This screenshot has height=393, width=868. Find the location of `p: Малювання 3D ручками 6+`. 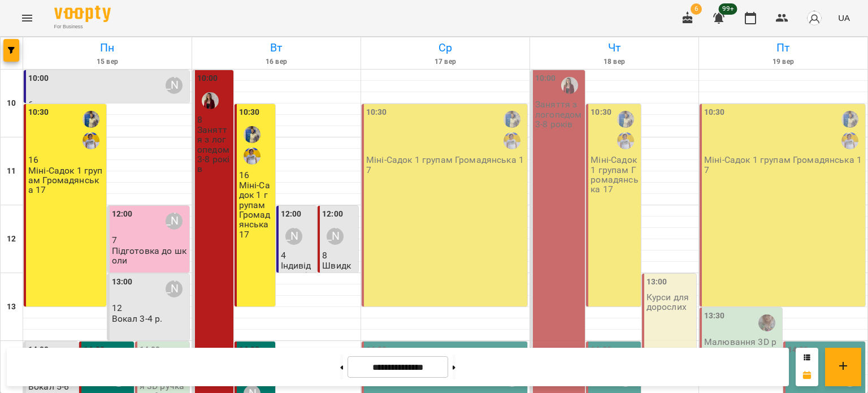

p: Малювання 3D ручками 6+ is located at coordinates (742, 347).